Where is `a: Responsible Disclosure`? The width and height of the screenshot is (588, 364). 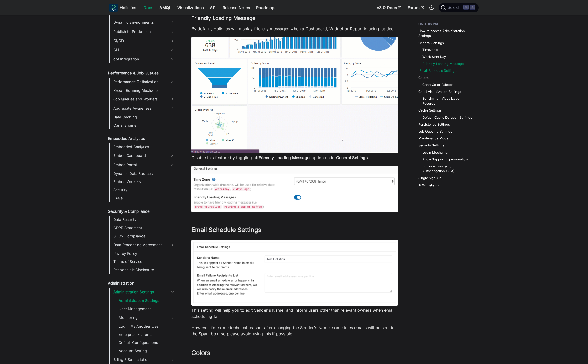
a: Responsible Disclosure is located at coordinates (144, 270).